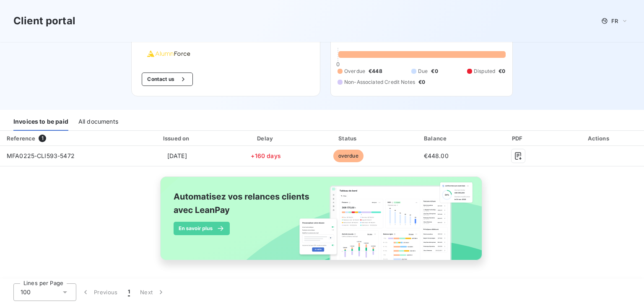  What do you see at coordinates (25, 292) in the screenshot?
I see `span: 100` at bounding box center [25, 292].